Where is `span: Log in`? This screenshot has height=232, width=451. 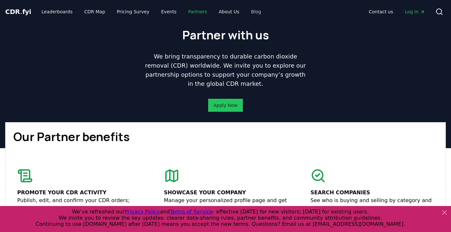 span: Log in is located at coordinates (415, 12).